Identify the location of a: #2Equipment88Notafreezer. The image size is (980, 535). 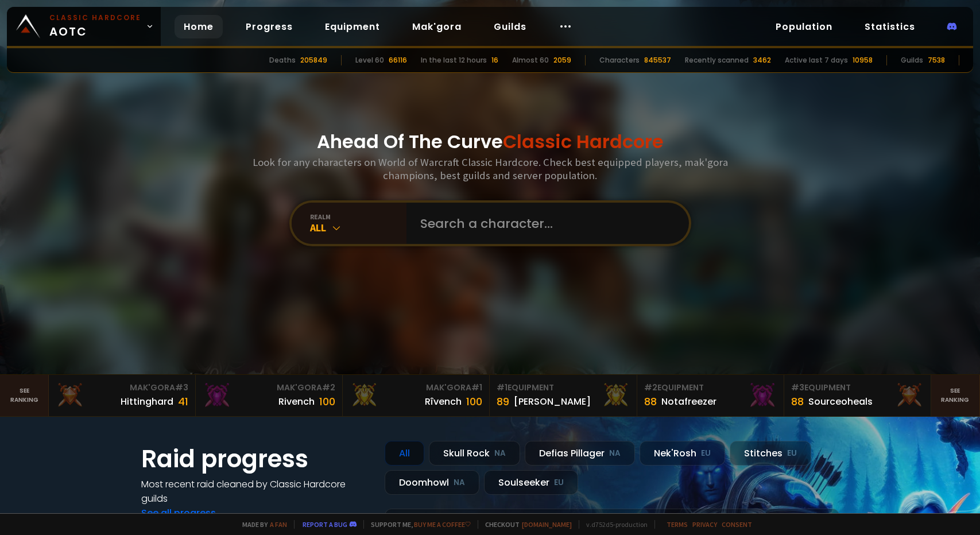
(711, 396).